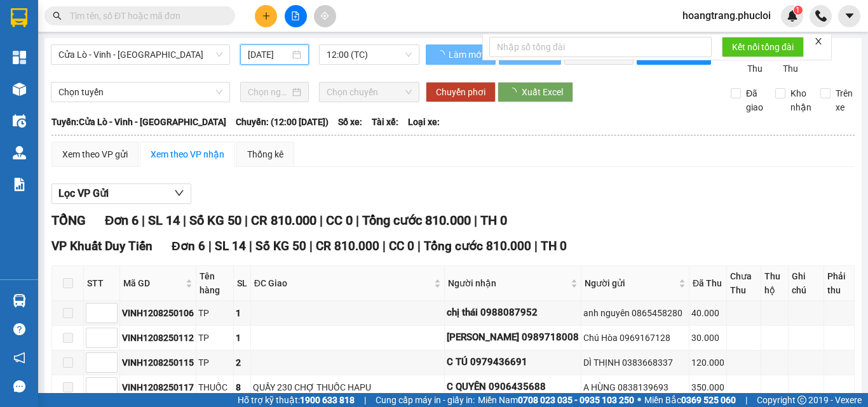  What do you see at coordinates (425, 400) in the screenshot?
I see `span: Cung cấp máy in - giấy in:` at bounding box center [425, 400].